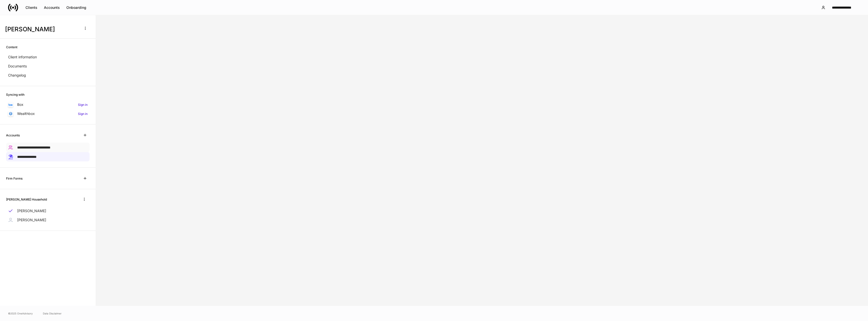  I want to click on p: Documents, so click(17, 66).